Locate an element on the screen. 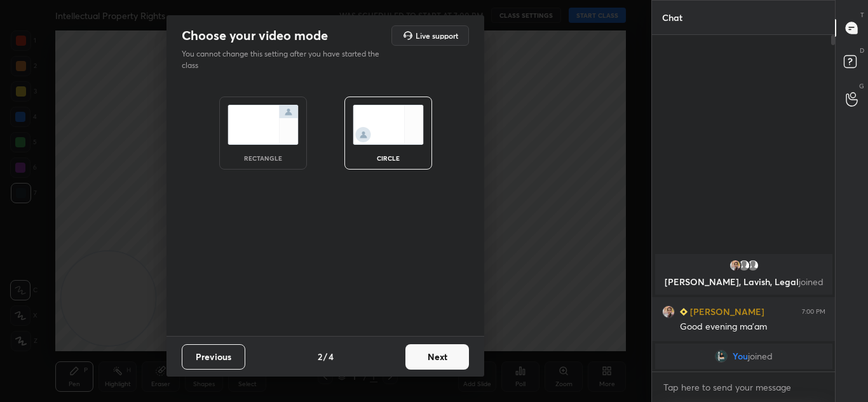 The height and width of the screenshot is (402, 868). img: 16fc8399e35e4673a8d101a187aba7c3.jpg is located at coordinates (721, 356).